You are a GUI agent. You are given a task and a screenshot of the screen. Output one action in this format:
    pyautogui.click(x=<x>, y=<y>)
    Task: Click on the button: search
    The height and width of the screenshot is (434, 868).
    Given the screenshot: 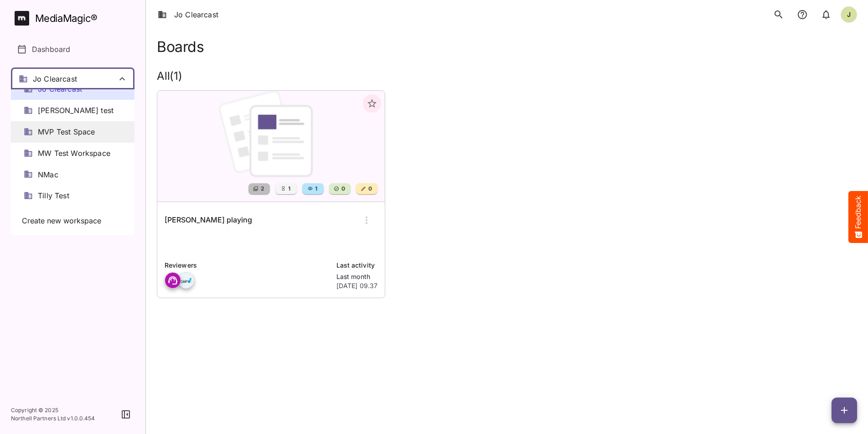 What is the action you would take?
    pyautogui.click(x=778, y=15)
    